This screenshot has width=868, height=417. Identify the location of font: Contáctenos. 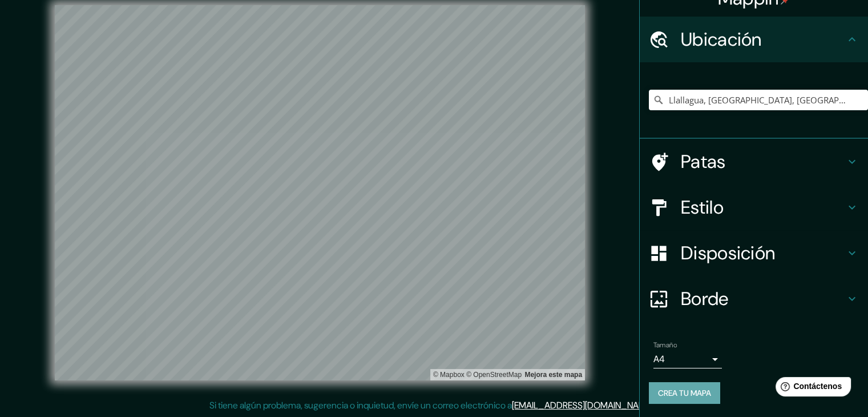
(51, 14).